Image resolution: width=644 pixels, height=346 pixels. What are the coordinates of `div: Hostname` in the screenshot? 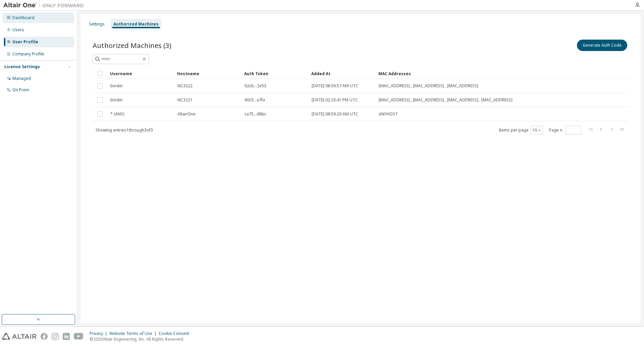 It's located at (208, 74).